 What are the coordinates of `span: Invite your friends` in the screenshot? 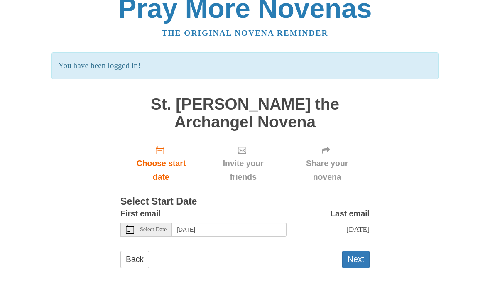 It's located at (243, 170).